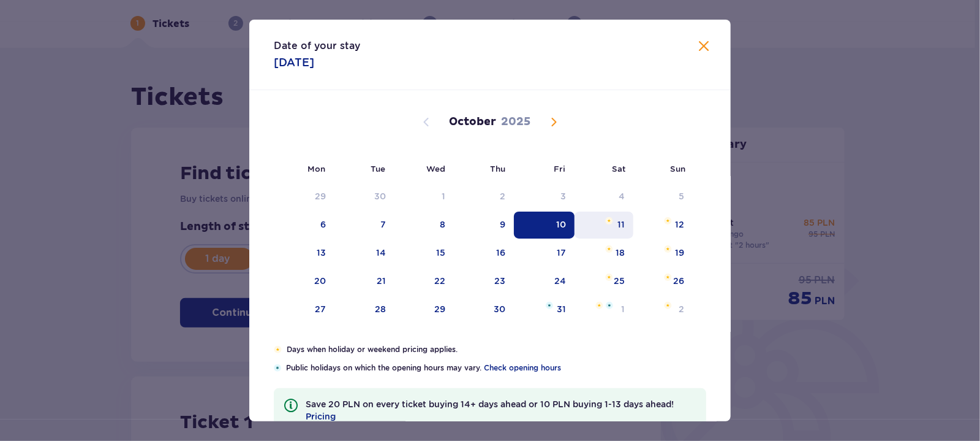 This screenshot has width=980, height=441. Describe the element at coordinates (544, 197) in the screenshot. I see `td: Date not available. Friday, October 3, 2025` at that location.